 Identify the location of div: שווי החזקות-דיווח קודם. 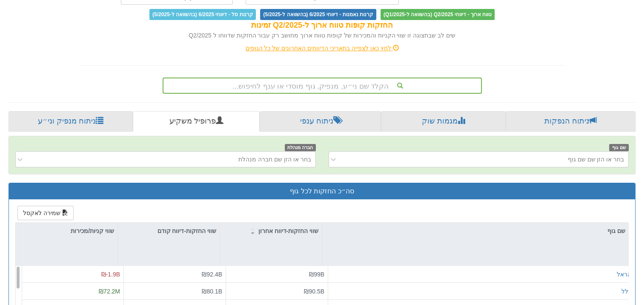
(169, 231).